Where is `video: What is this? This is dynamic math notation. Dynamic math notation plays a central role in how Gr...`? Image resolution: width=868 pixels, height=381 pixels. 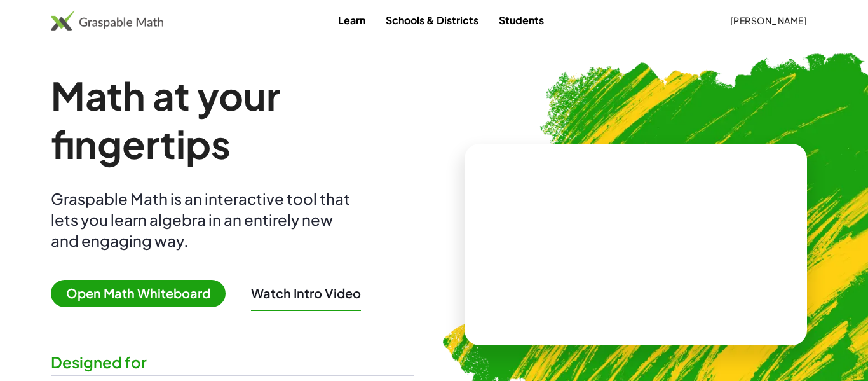 video: What is this? This is dynamic math notation. Dynamic math notation plays a central role in how Gr... is located at coordinates (636, 245).